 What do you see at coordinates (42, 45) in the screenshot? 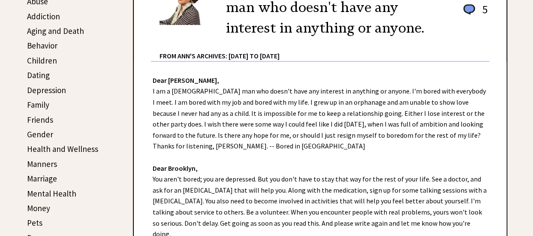
I see `a: Behavior` at bounding box center [42, 45].